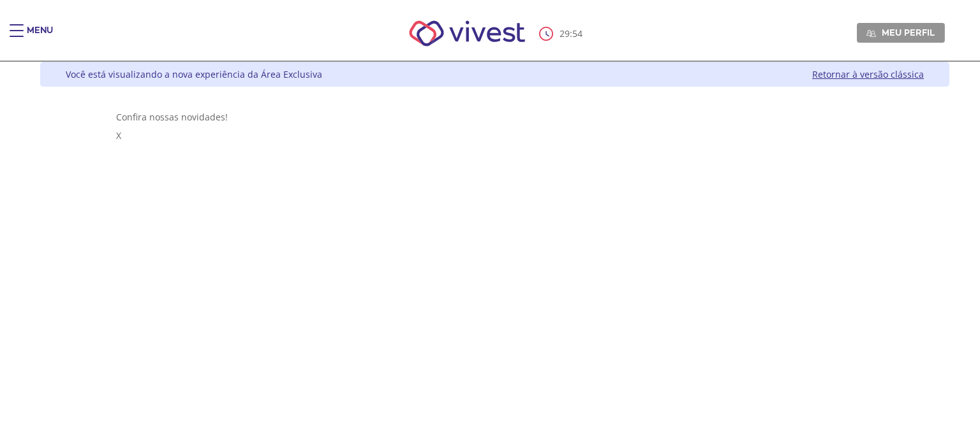  I want to click on span: X, so click(119, 135).